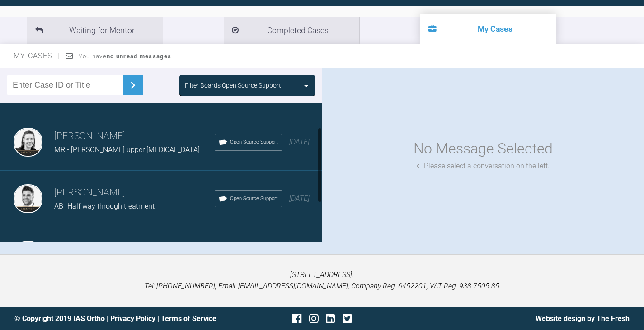  What do you see at coordinates (132, 85) in the screenshot?
I see `img: chevronRight.28bd32b0.svg` at bounding box center [132, 85].